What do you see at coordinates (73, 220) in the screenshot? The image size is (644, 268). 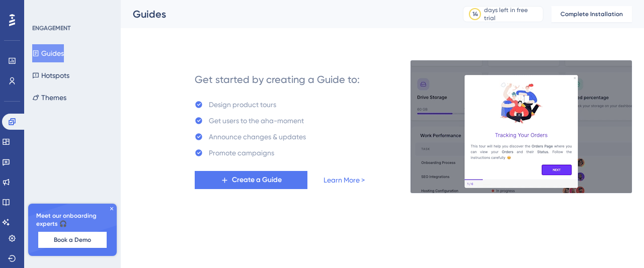 I see `span: Meet our onboarding experts 🎧` at bounding box center [73, 220].